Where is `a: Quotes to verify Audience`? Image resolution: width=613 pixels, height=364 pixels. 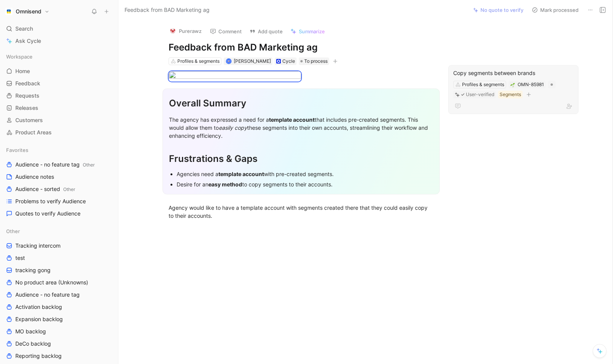 a: Quotes to verify Audience is located at coordinates (59, 214).